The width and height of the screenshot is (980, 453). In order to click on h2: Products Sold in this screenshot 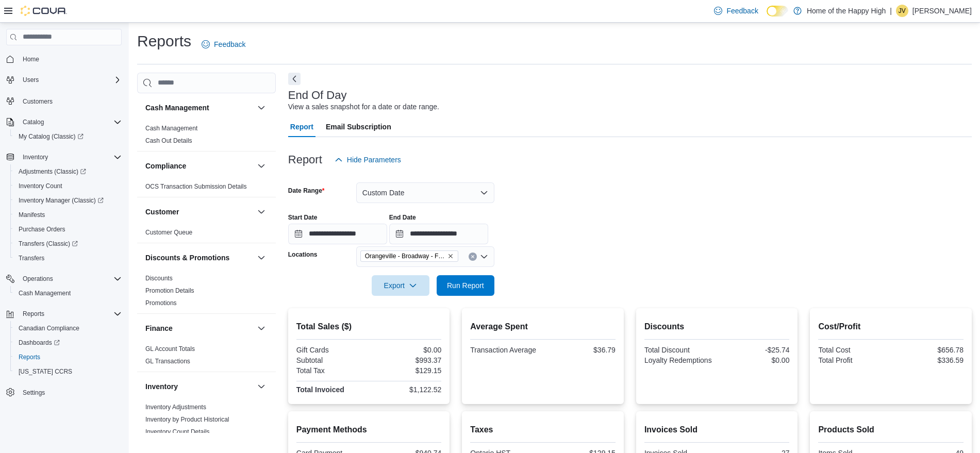, I will do `click(891, 430)`.